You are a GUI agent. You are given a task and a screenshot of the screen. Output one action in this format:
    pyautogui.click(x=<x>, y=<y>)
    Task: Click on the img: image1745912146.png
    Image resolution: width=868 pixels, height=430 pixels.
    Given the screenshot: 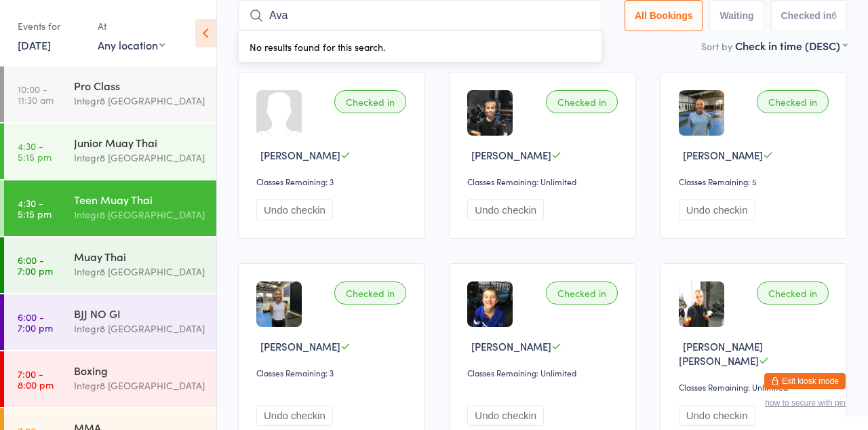 What is the action you would take?
    pyautogui.click(x=490, y=112)
    